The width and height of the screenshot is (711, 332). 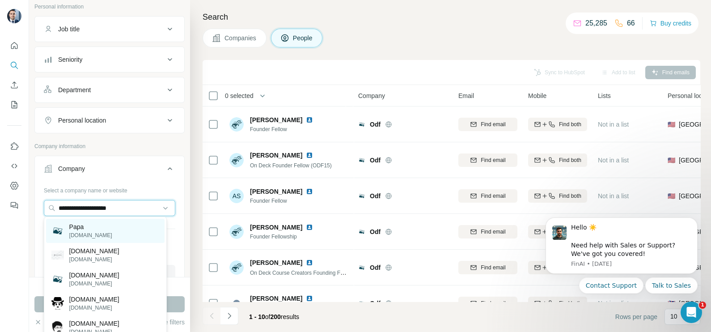 What do you see at coordinates (239, 96) in the screenshot?
I see `span: 0 selected` at bounding box center [239, 96].